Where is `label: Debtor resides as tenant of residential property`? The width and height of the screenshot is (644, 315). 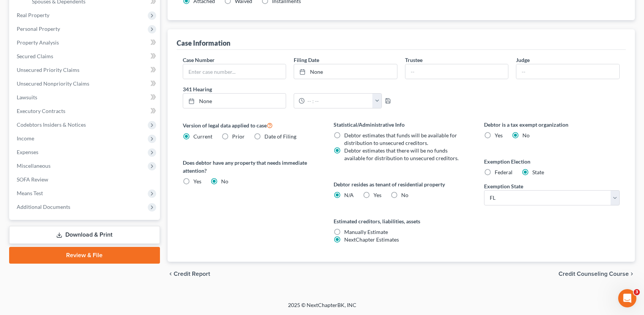
label: Debtor resides as tenant of residential property is located at coordinates (401, 184).